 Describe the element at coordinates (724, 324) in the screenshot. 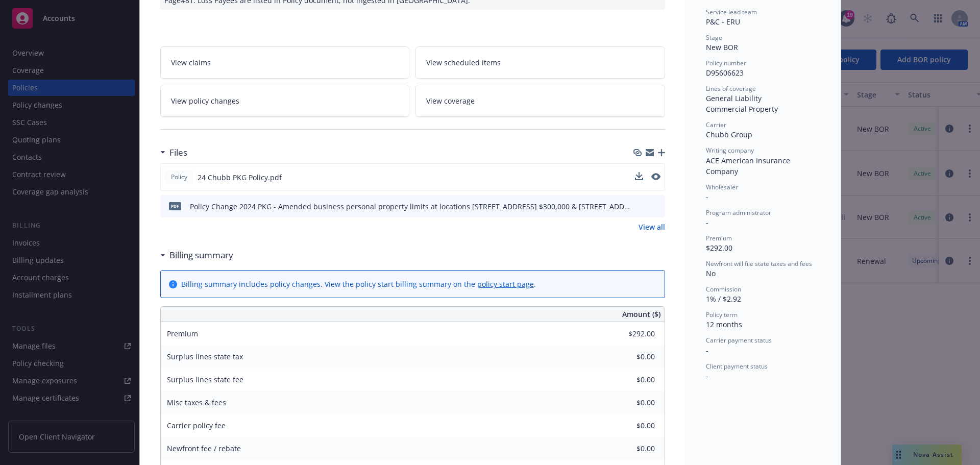

I see `span: 12 months` at that location.